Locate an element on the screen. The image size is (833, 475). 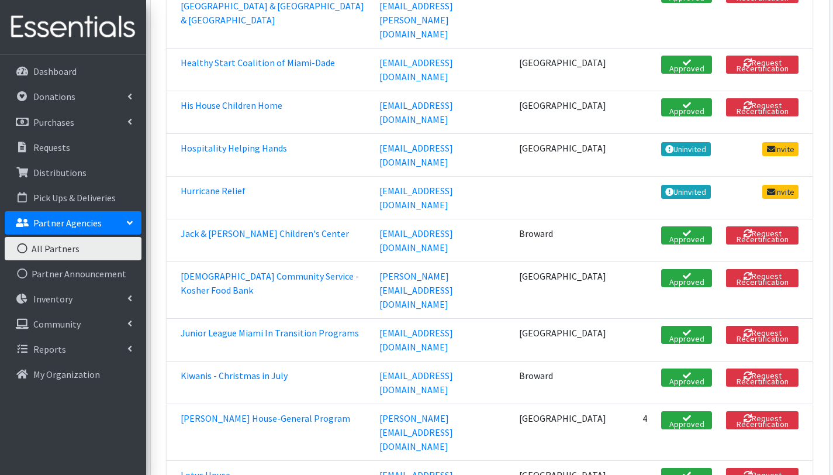
a: Partner Agencies is located at coordinates (73, 223).